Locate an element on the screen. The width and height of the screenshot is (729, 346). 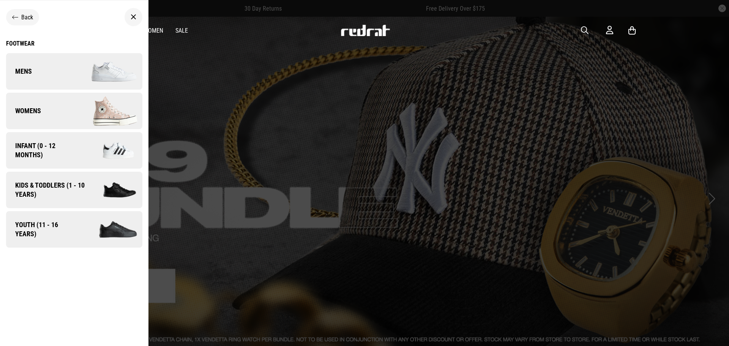
a: Footwear is located at coordinates (74, 43).